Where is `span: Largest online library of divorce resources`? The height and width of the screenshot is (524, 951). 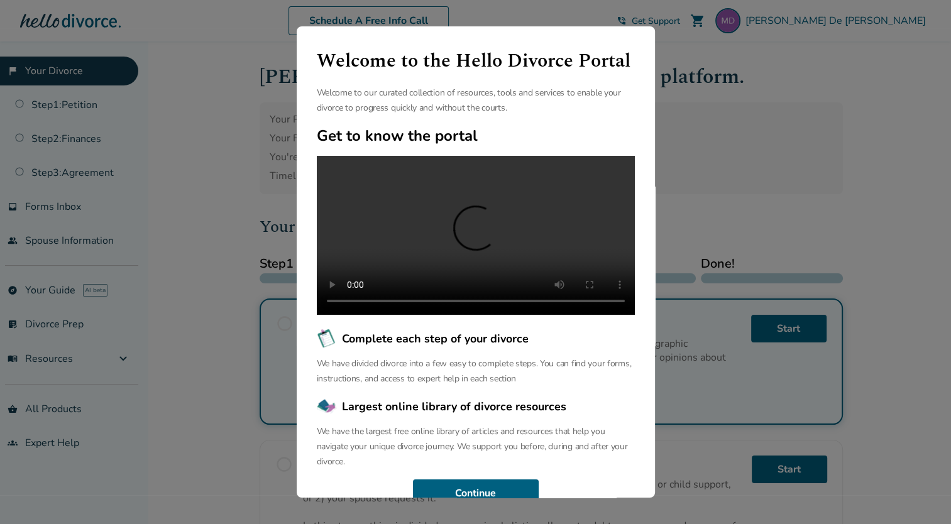
span: Largest online library of divorce resources is located at coordinates (454, 407).